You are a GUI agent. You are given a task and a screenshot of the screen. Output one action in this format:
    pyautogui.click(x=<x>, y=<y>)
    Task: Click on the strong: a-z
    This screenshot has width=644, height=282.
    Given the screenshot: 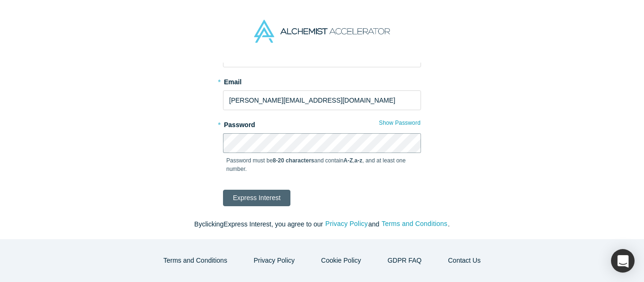 What is the action you would take?
    pyautogui.click(x=358, y=161)
    